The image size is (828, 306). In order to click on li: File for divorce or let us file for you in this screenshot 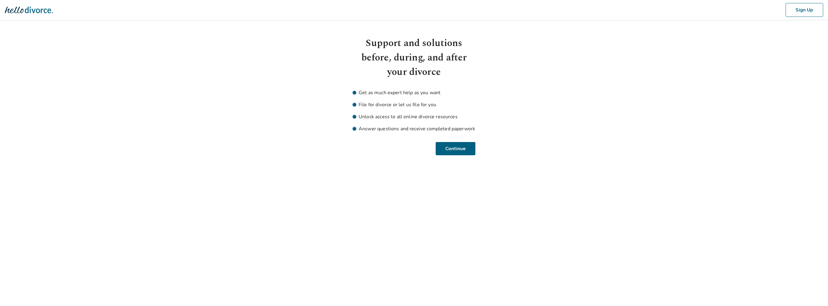, I will do `click(414, 105)`.